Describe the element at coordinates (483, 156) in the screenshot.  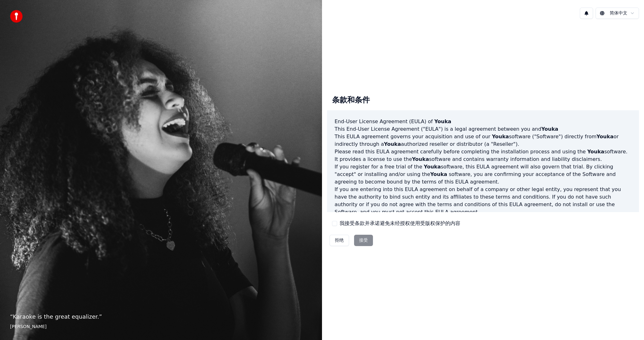
I see `p: Please read this EULA agreement carefully before completing the installation process and using th...` at that location.